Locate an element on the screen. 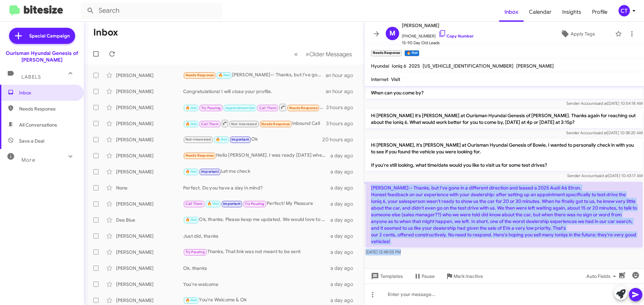 The image size is (644, 305). a: Insights is located at coordinates (571, 12).